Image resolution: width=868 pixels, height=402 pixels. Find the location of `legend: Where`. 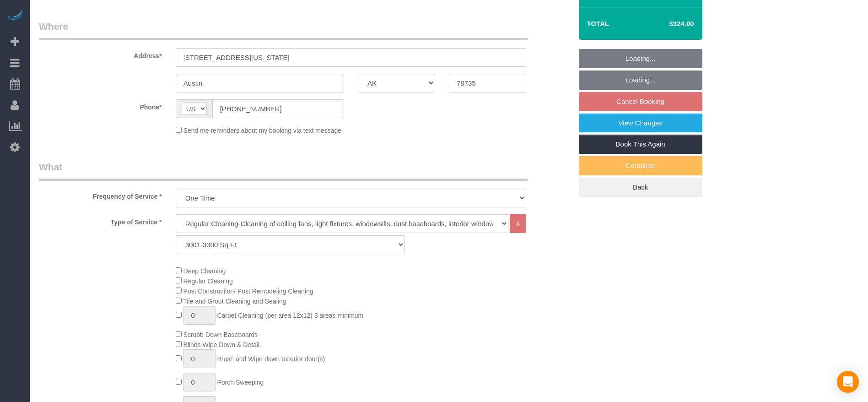

legend: Where is located at coordinates (283, 30).